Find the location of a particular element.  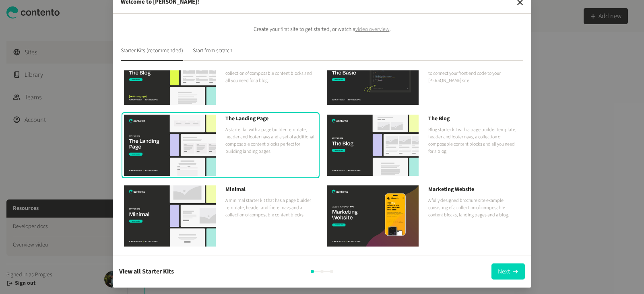

h3: Marketing Website is located at coordinates (474, 189).